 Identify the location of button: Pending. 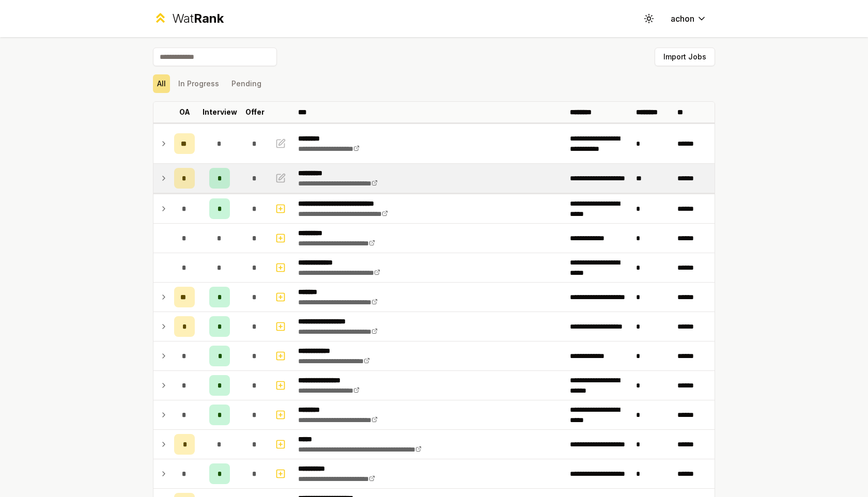
(247, 84).